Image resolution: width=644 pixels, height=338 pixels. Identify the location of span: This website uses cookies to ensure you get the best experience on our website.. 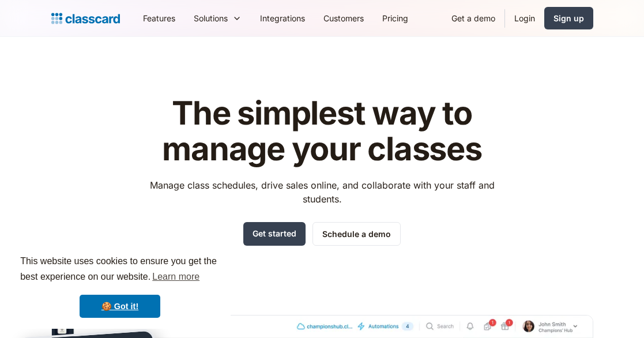
(120, 270).